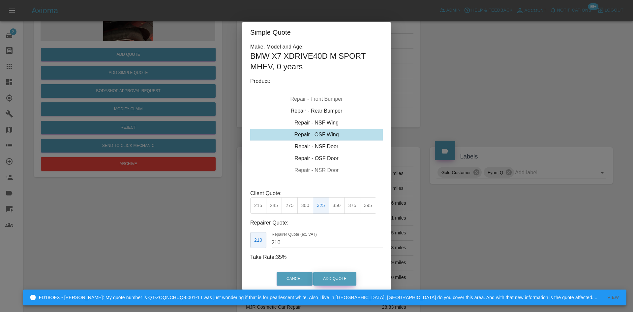 This screenshot has height=312, width=633. What do you see at coordinates (317, 123) in the screenshot?
I see `div: Repair - NSF Wing` at bounding box center [317, 123].